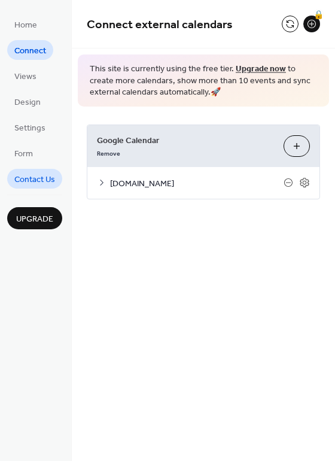 This screenshot has width=335, height=461. What do you see at coordinates (25, 75) in the screenshot?
I see `a: Views` at bounding box center [25, 75].